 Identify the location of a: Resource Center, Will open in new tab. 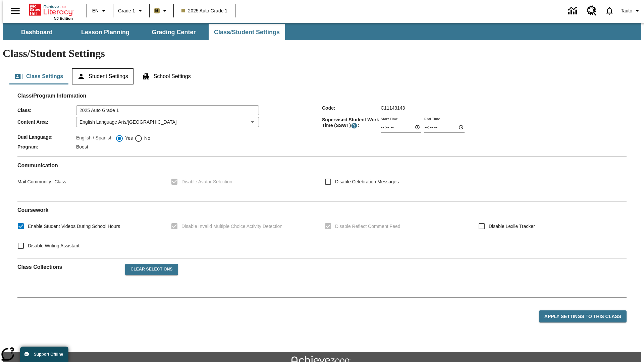
(592, 11).